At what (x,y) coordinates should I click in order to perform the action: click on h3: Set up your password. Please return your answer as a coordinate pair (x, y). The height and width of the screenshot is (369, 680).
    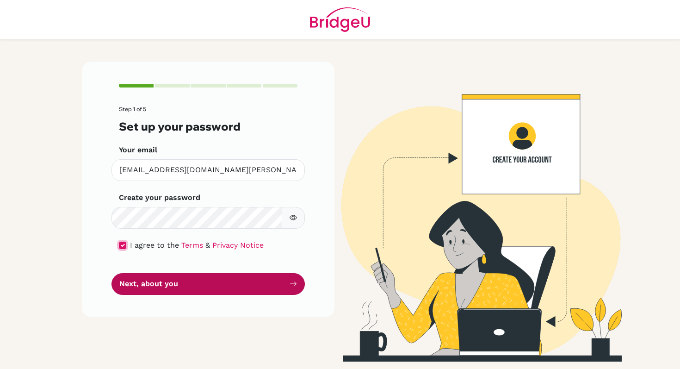
    Looking at the image, I should click on (208, 126).